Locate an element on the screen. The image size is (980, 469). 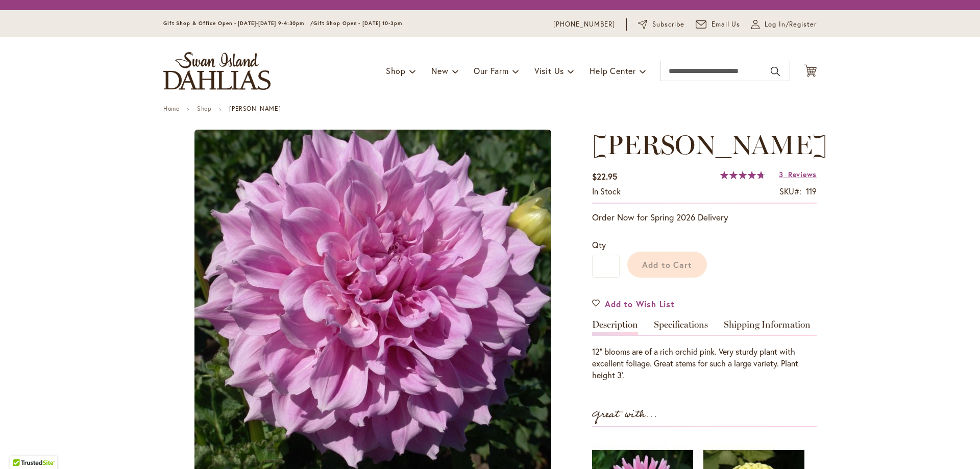
a: Subscribe is located at coordinates (661, 24).